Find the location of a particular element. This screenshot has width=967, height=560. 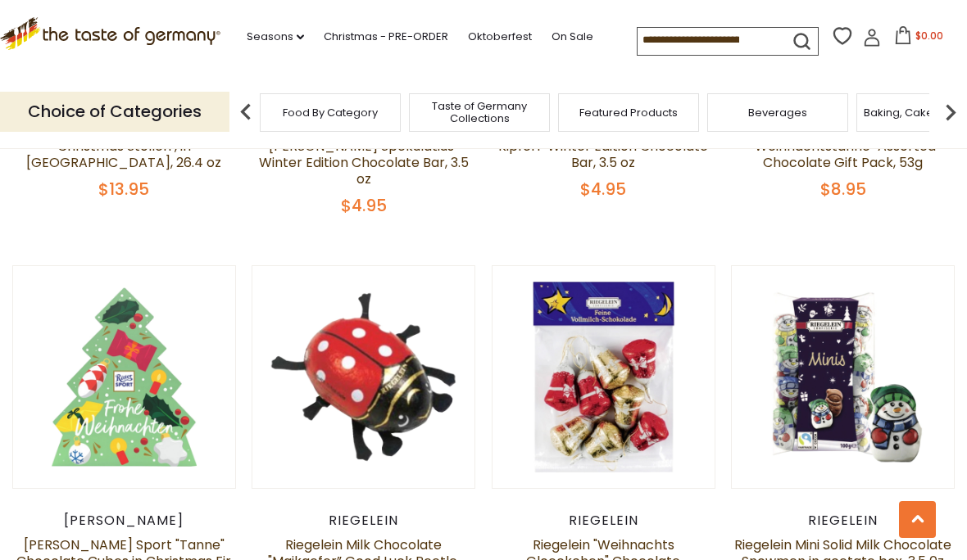

a: Christmas - PRE-ORDER is located at coordinates (386, 37).